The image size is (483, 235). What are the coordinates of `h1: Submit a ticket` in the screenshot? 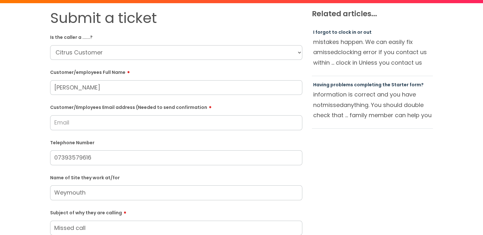 It's located at (176, 18).